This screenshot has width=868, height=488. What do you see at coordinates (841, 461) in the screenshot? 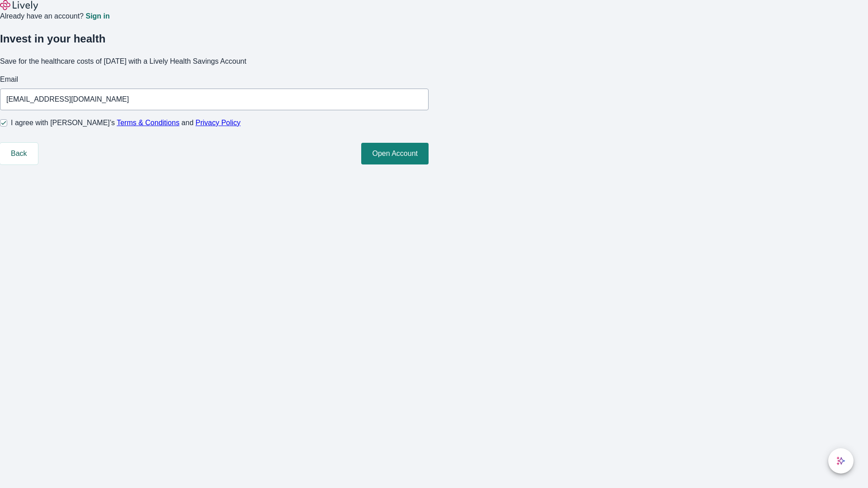
I see `svg: Lively AI Assistant` at bounding box center [841, 461].